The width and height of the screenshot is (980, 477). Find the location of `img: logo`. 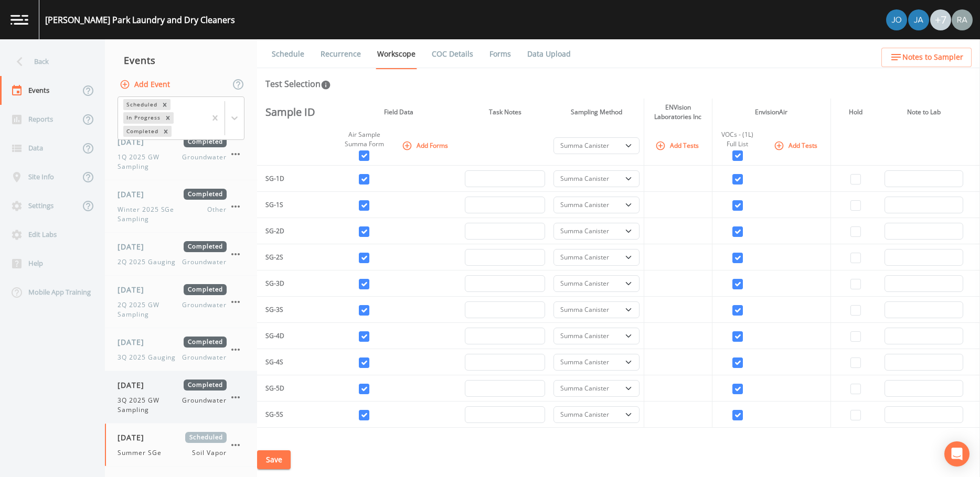

img: logo is located at coordinates (19, 19).